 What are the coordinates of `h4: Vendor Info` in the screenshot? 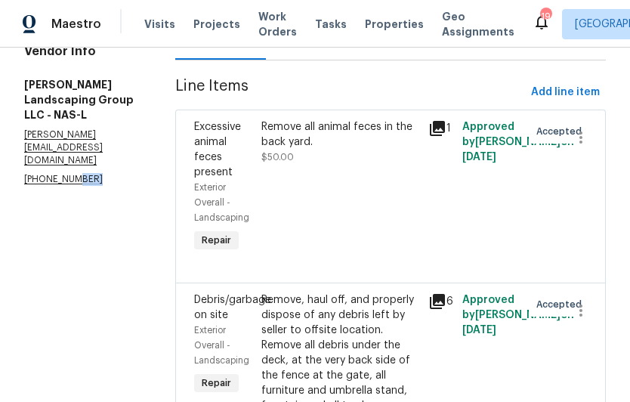 It's located at (82, 51).